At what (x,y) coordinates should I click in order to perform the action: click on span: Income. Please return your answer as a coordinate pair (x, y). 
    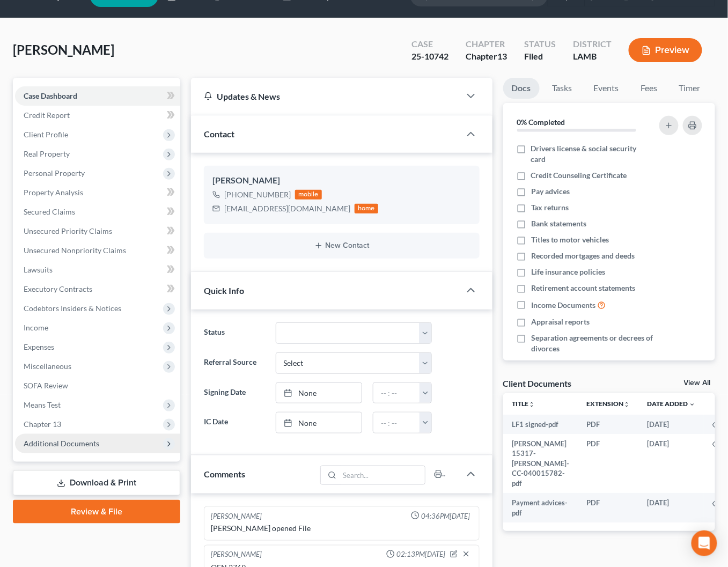
    Looking at the image, I should click on (36, 327).